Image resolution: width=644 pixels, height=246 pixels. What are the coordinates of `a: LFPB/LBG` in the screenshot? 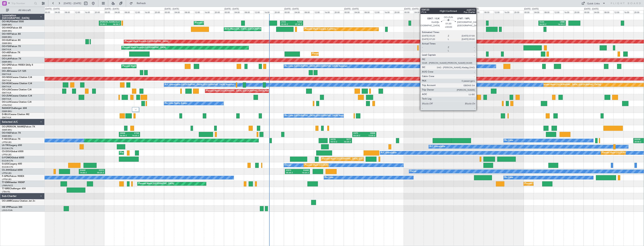 It's located at (7, 173).